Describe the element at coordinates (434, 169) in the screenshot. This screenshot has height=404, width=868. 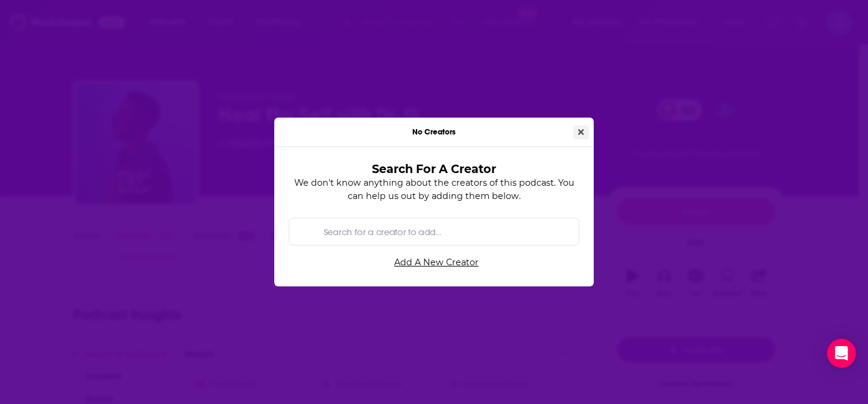
I see `h3: Search For A Creator` at that location.